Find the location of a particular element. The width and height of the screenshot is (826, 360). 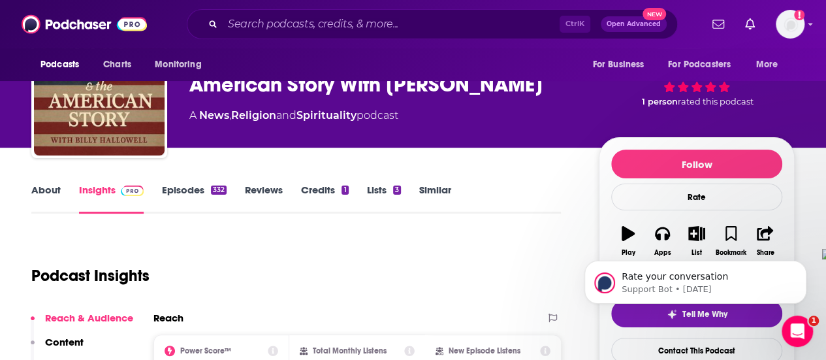

img: Profile image for Support Bot is located at coordinates (40, 50).